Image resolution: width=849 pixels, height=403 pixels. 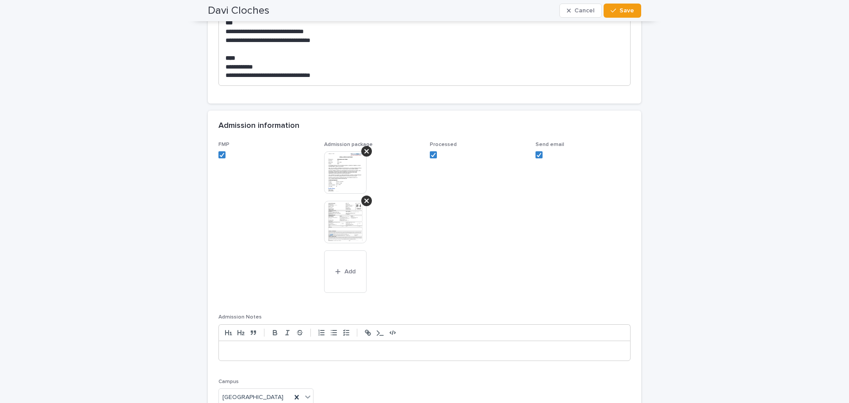 What do you see at coordinates (622, 11) in the screenshot?
I see `button: Save` at bounding box center [622, 11].